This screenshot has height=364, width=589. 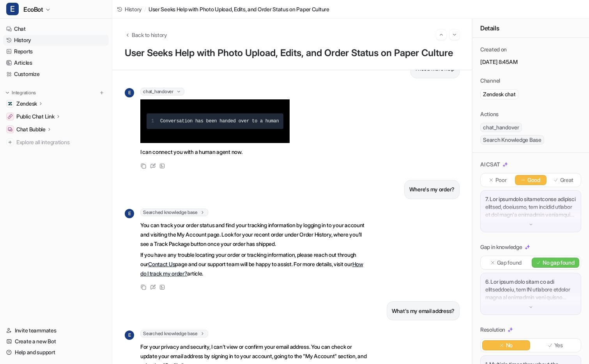 I want to click on span: History, so click(x=133, y=9).